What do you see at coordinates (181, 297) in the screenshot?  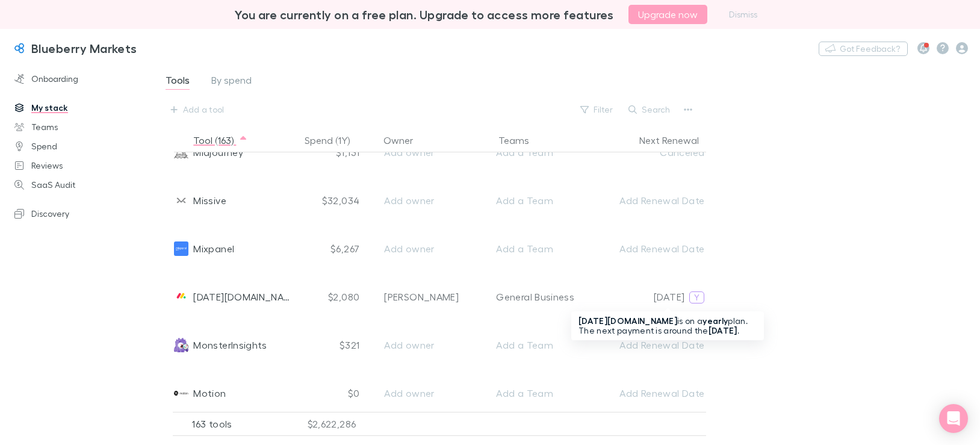 I see `img: monday.com's Logo` at bounding box center [181, 297].